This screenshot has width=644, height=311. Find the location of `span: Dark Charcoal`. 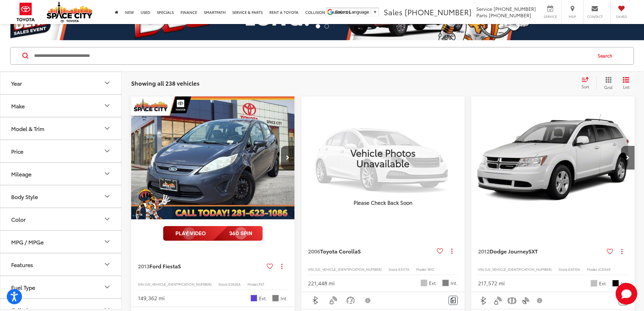

span: Dark Charcoal is located at coordinates (446, 283).